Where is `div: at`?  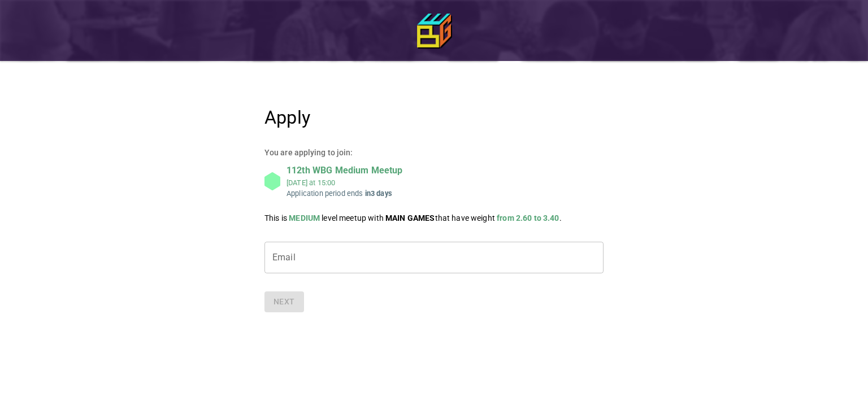 div: at is located at coordinates (344, 182).